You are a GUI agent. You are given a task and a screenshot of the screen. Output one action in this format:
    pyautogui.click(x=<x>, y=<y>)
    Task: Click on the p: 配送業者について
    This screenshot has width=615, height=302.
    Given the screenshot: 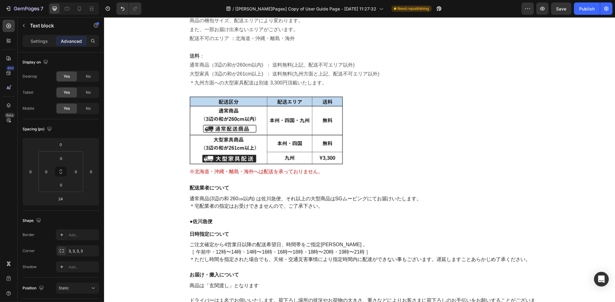 What is the action you would take?
    pyautogui.click(x=263, y=171)
    